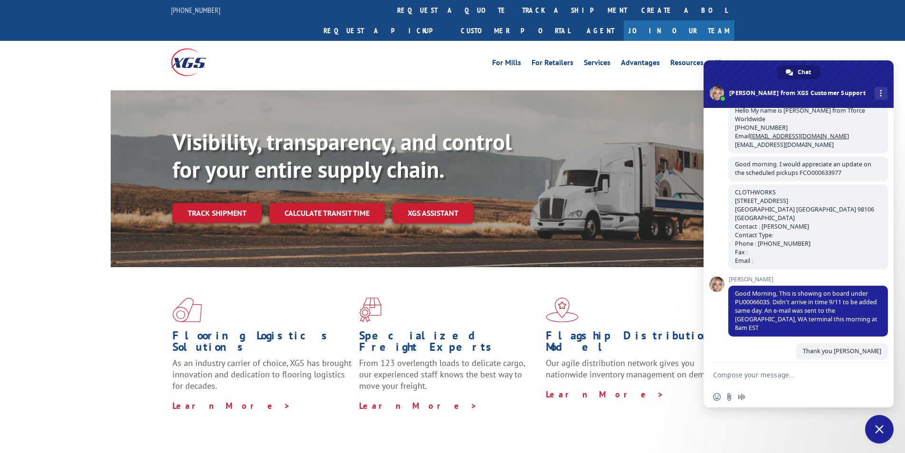  Describe the element at coordinates (562, 310) in the screenshot. I see `img: xgs-icon-flagship-distribution-model-red` at that location.